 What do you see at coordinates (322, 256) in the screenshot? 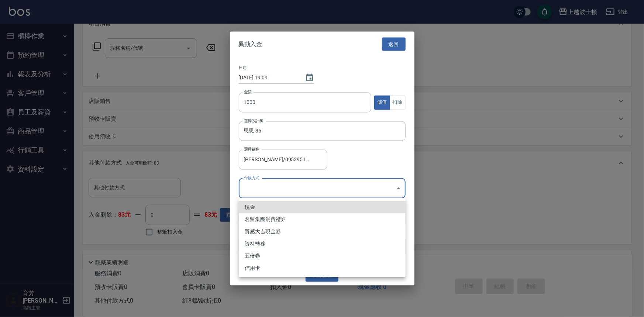
I see `li: 五倍卷` at bounding box center [322, 256].